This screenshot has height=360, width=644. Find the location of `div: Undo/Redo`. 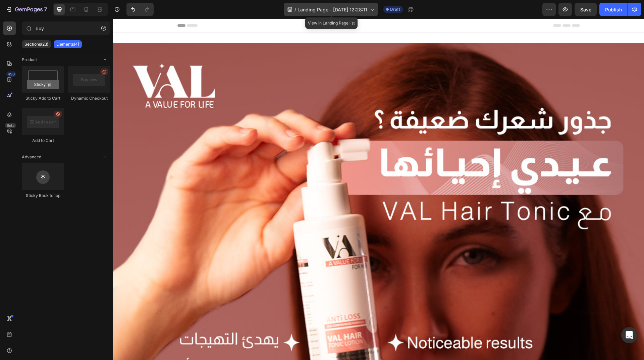

div: Undo/Redo is located at coordinates (140, 9).